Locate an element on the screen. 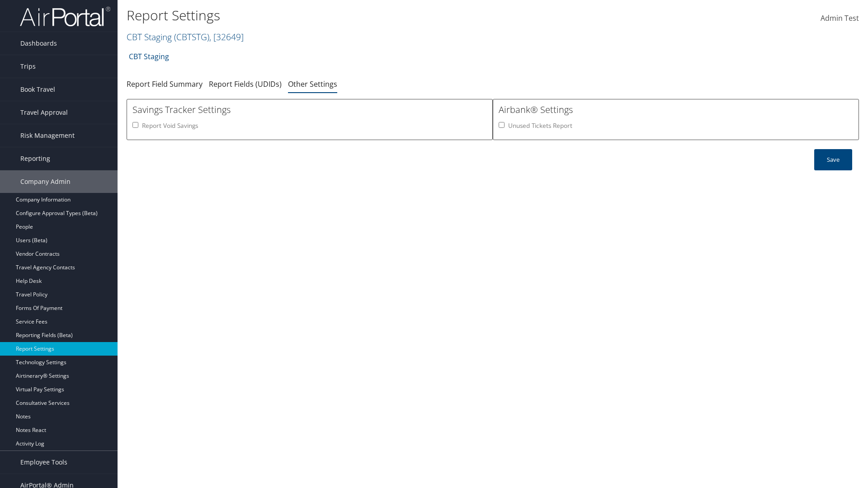  span: Employee Tools is located at coordinates (44, 462).